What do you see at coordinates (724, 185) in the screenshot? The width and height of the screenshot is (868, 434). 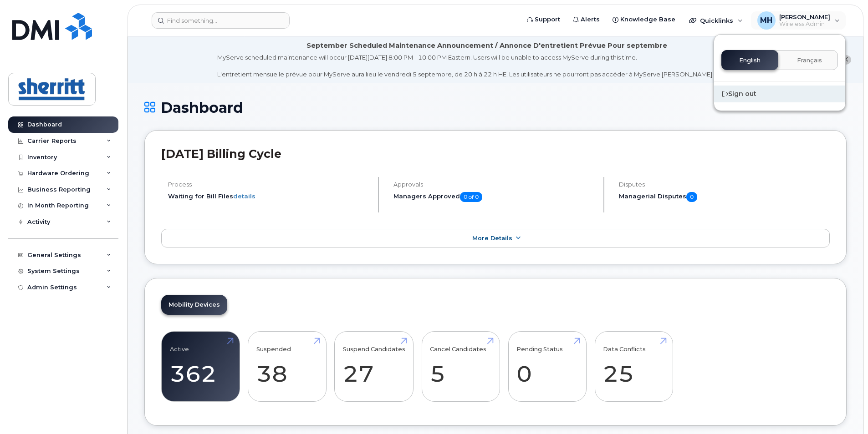 I see `h4: Disputes` at bounding box center [724, 185].